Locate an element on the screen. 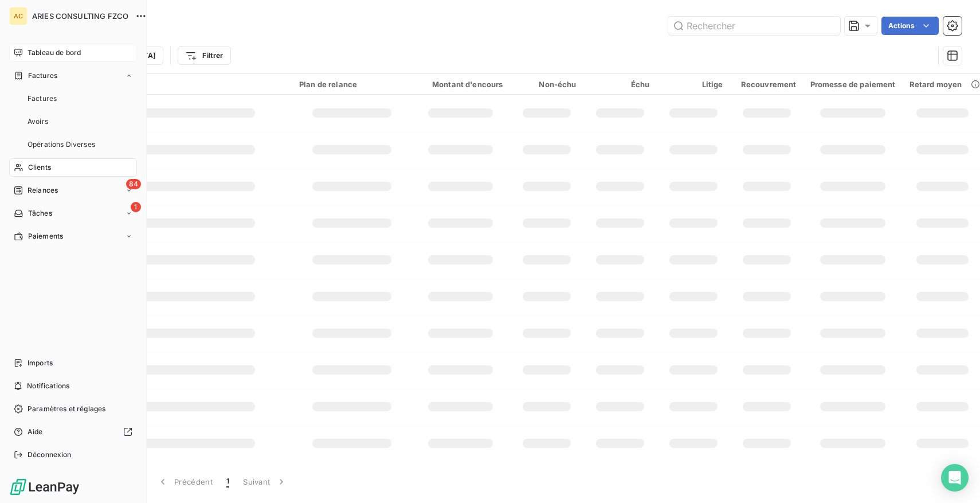 The width and height of the screenshot is (980, 503). button: Précédent is located at coordinates (185, 482).